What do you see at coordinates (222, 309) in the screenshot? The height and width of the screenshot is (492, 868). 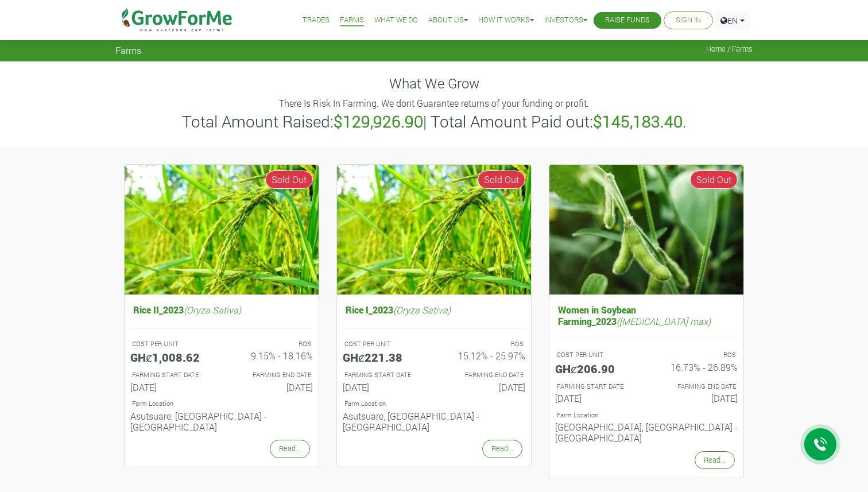 I see `h5: Rice II_2023` at bounding box center [222, 309].